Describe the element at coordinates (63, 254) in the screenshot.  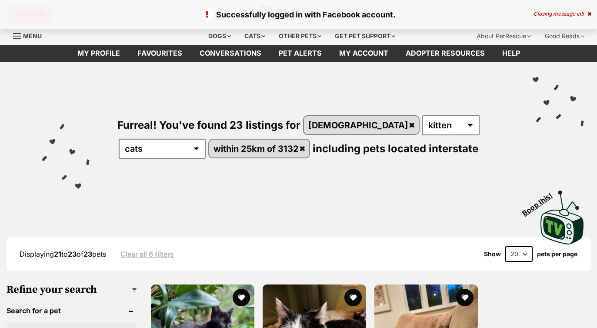
I see `span: Displaying to of pets` at that location.